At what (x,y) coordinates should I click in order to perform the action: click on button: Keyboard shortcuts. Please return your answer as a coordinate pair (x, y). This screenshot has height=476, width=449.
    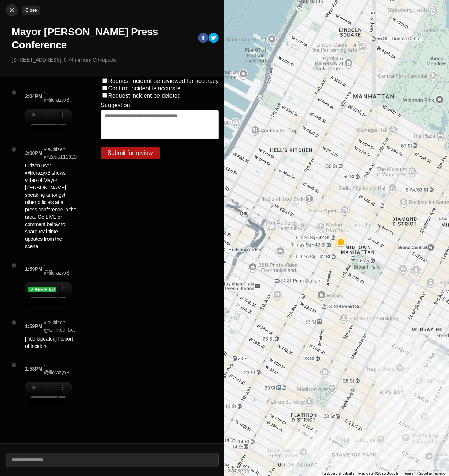
    Looking at the image, I should click on (339, 473).